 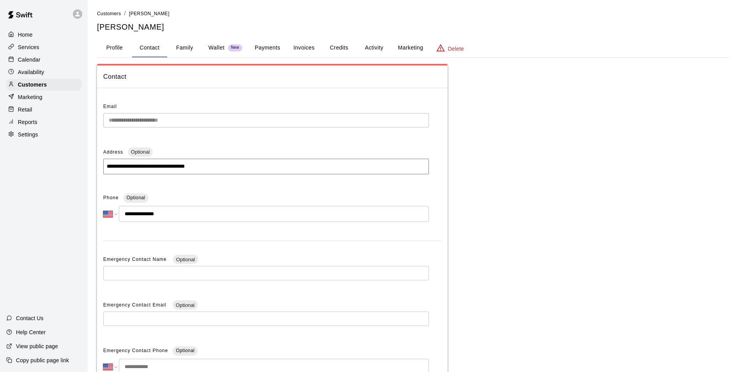 What do you see at coordinates (25, 110) in the screenshot?
I see `p: Retail` at bounding box center [25, 110].